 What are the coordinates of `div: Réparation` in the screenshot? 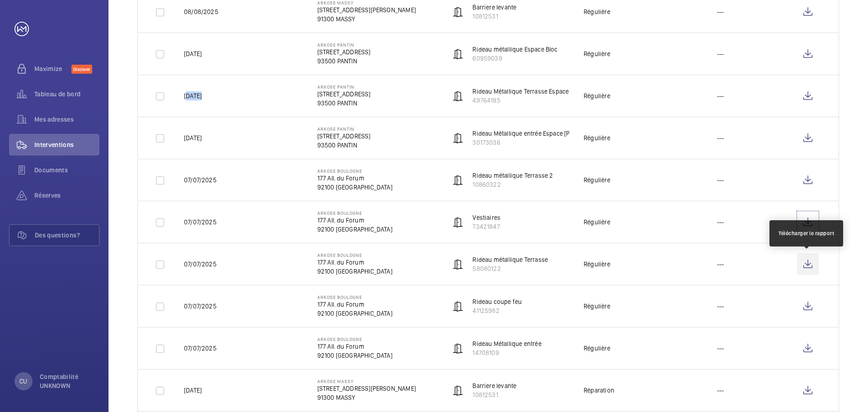 It's located at (599, 391).